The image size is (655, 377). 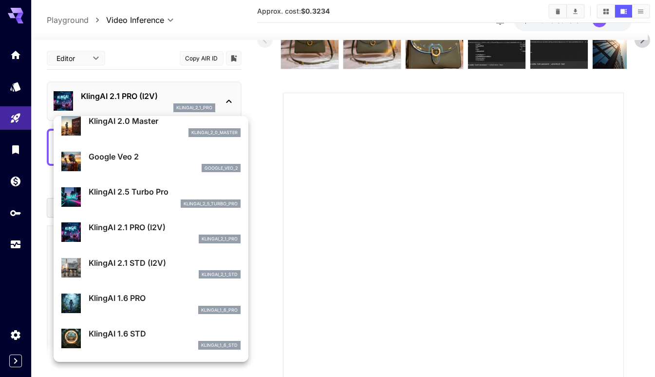 I want to click on p: klingai_2_0_master, so click(x=214, y=133).